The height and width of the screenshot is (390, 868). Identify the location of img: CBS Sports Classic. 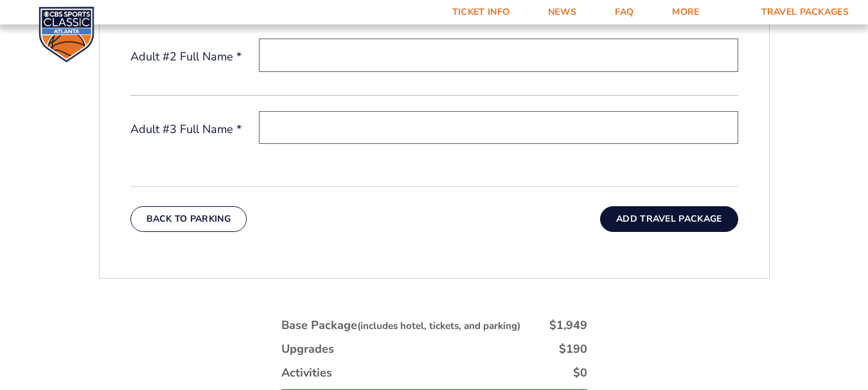
(66, 34).